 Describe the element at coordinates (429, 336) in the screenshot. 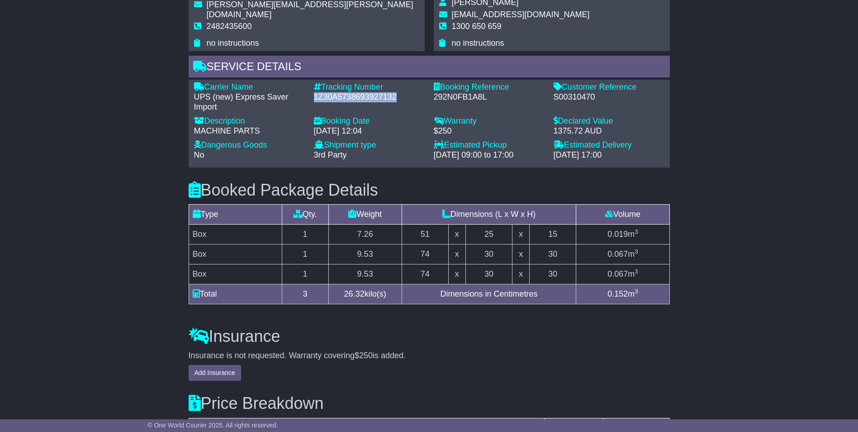

I see `h3: Insurance` at that location.